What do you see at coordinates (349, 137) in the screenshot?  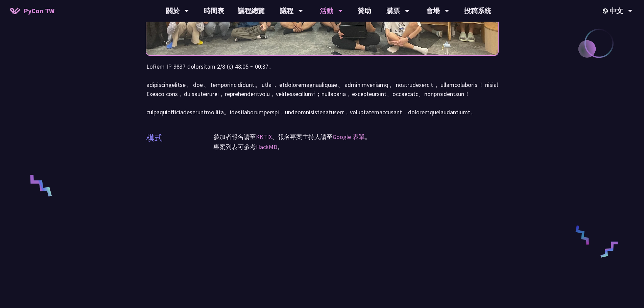 I see `a: Google 表單` at bounding box center [349, 137].